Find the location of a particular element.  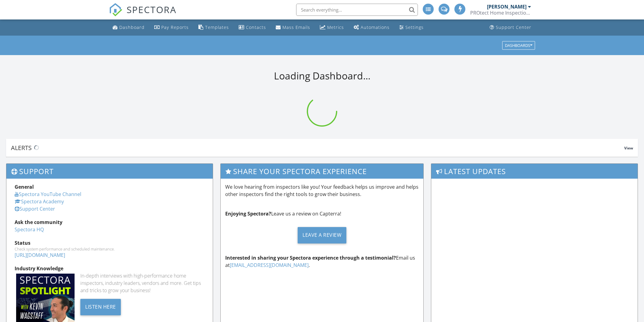

a: Settings is located at coordinates (411, 27).